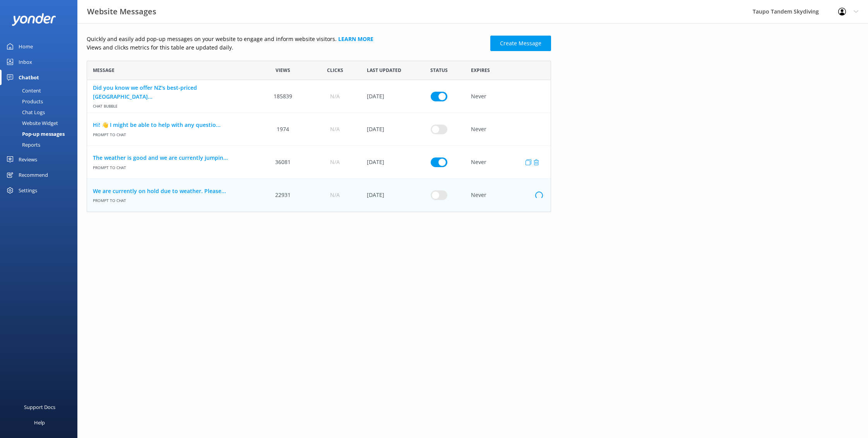 The width and height of the screenshot is (868, 438). Describe the element at coordinates (335, 70) in the screenshot. I see `span: Clicks` at that location.